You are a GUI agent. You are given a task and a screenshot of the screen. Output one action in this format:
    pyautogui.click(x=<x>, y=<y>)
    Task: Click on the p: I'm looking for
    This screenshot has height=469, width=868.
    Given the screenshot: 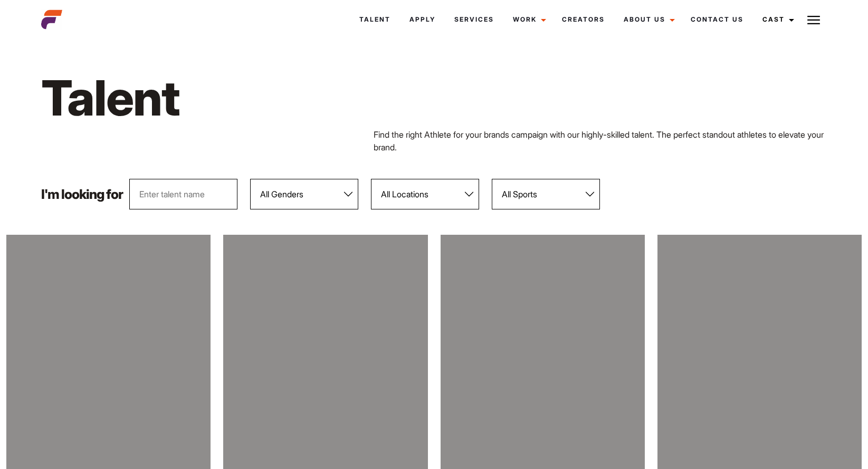 What is the action you would take?
    pyautogui.click(x=82, y=194)
    